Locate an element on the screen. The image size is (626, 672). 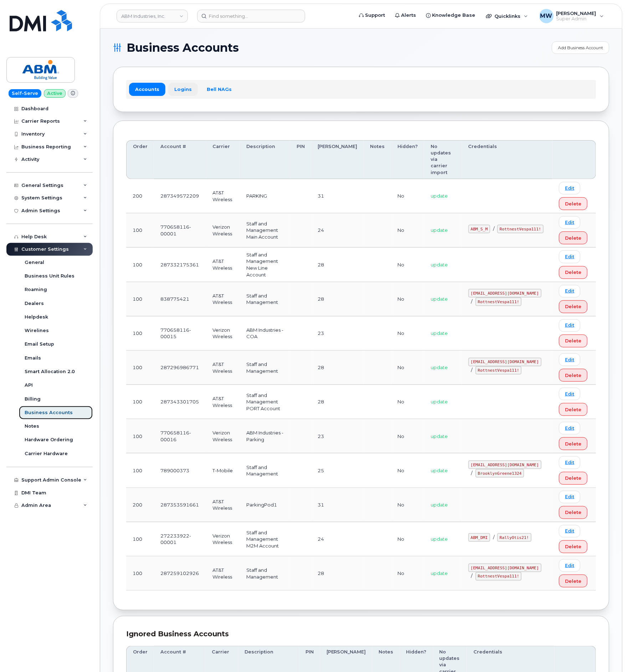
td: 770658116-00016 is located at coordinates (180, 436).